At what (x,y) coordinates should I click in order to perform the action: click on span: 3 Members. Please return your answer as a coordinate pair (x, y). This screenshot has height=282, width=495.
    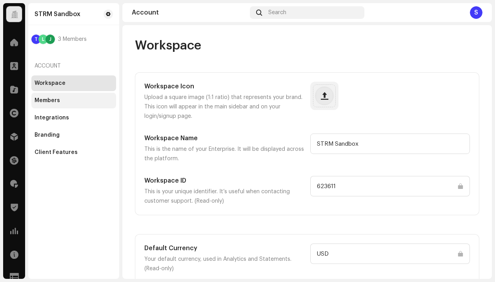
    Looking at the image, I should click on (72, 39).